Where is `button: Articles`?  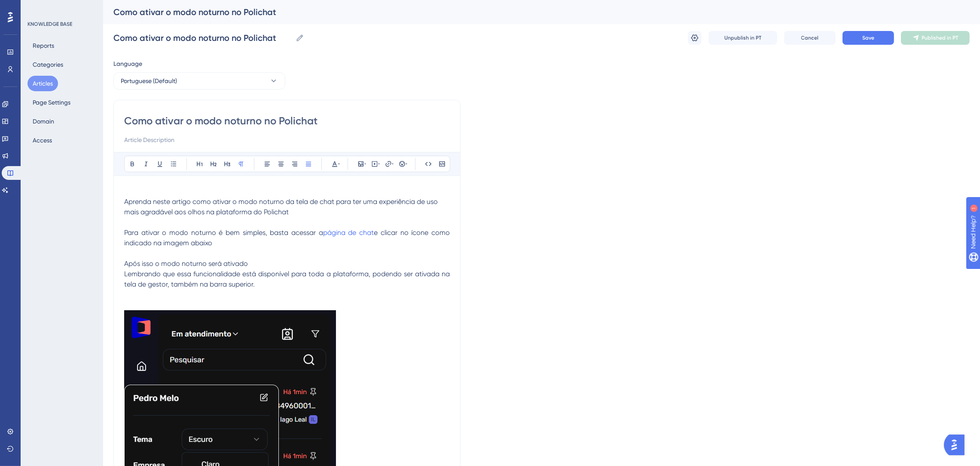 button: Articles is located at coordinates (42, 83).